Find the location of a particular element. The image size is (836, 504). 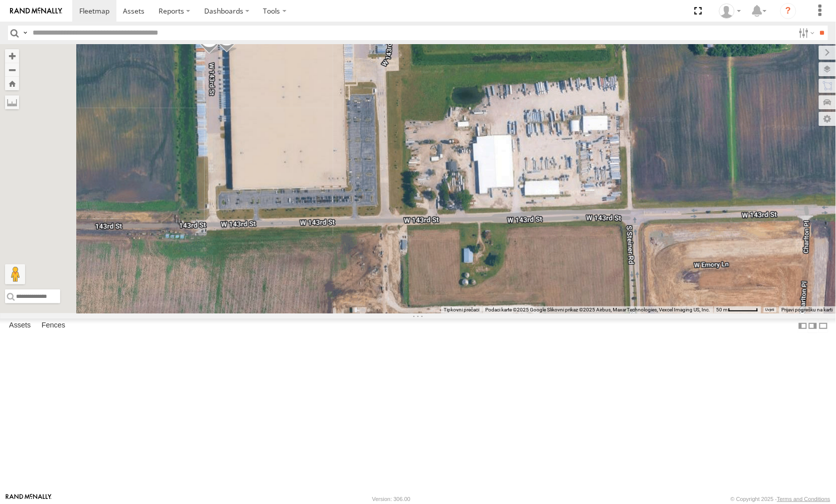

button: Povucite Pegmana na kartu da biste otvorili Street View is located at coordinates (15, 274).